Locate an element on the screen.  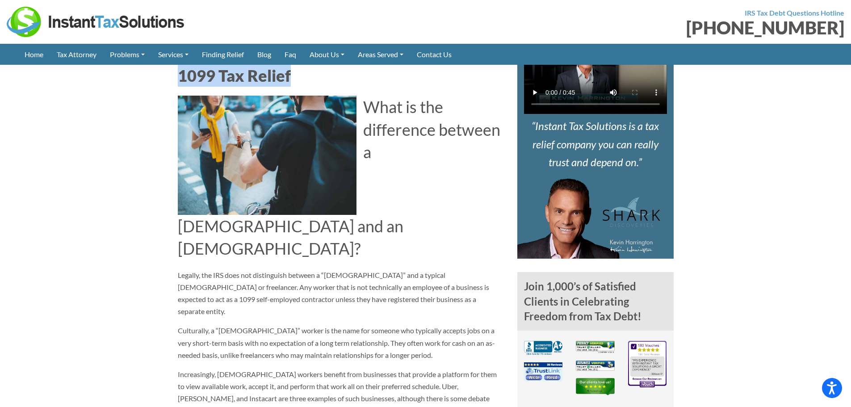
img: iVouch Reviews is located at coordinates (647, 364).